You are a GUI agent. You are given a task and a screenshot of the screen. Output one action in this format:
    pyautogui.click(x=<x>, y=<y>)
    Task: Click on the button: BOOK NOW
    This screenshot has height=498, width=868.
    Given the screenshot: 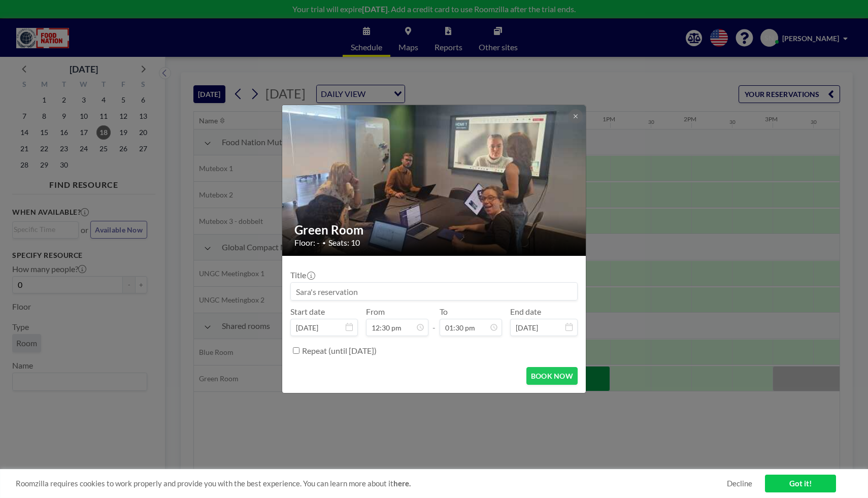 What is the action you would take?
    pyautogui.click(x=551, y=376)
    